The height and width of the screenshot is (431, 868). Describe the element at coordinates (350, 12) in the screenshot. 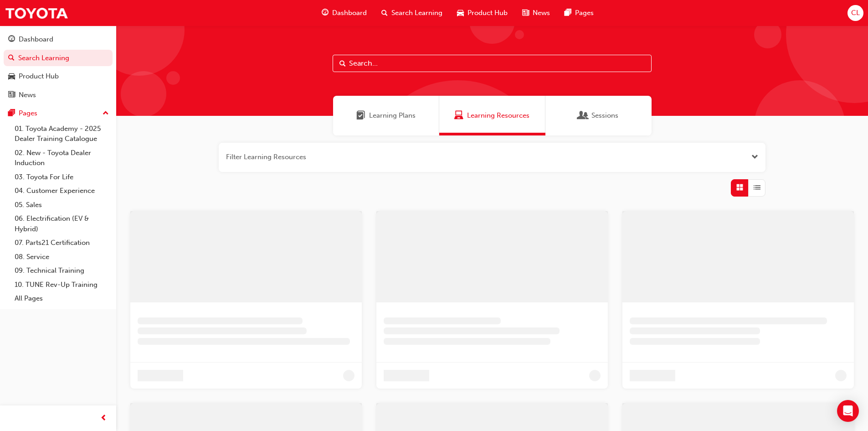

I see `span: Dashboard` at that location.